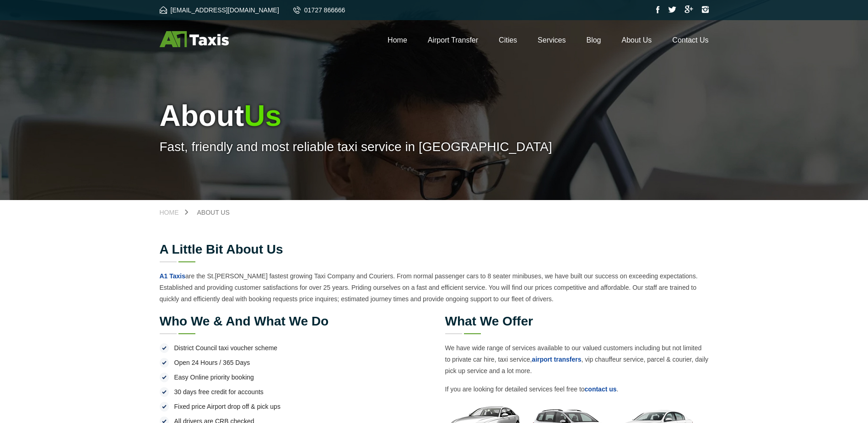  What do you see at coordinates (690, 40) in the screenshot?
I see `a: Contact Us` at bounding box center [690, 40].